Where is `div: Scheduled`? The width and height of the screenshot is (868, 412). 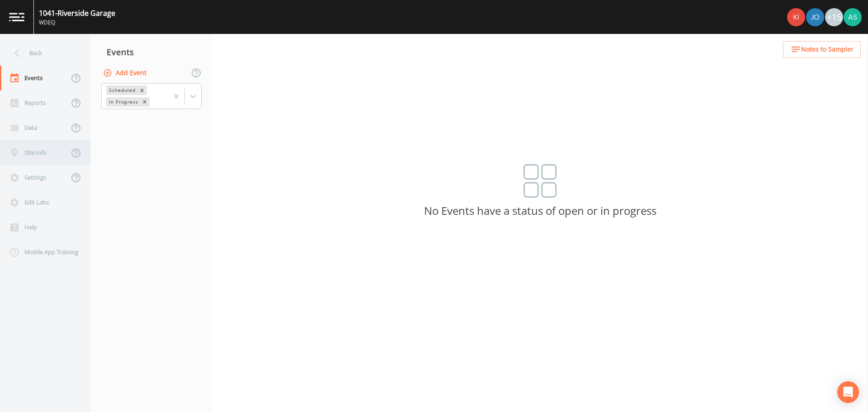 div: Scheduled is located at coordinates (121, 90).